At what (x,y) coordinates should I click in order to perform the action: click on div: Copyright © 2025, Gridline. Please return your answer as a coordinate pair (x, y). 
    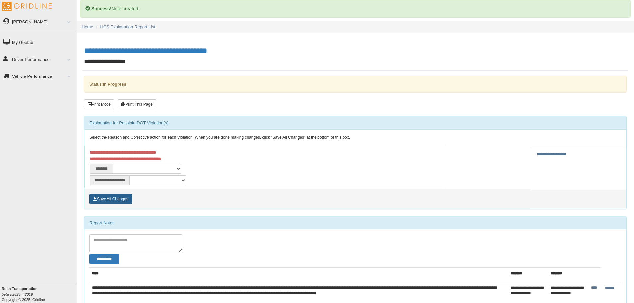
    Looking at the image, I should click on (39, 294).